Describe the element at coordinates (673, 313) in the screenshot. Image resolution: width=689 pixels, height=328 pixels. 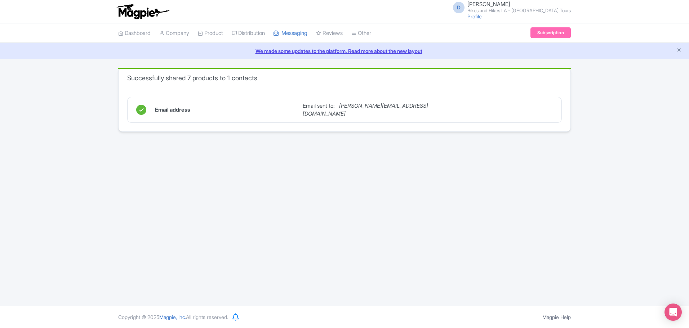
I see `div: Open Intercom Messenger` at that location.